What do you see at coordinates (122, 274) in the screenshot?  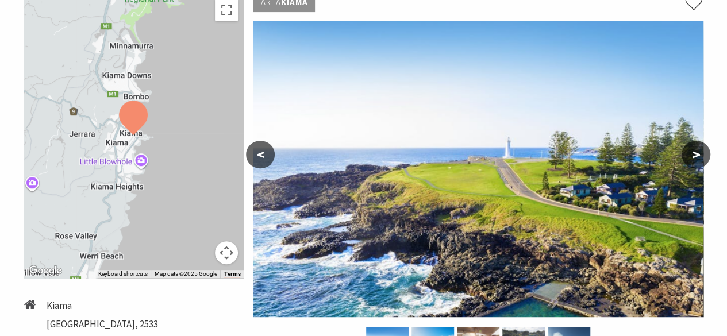 I see `button: Keyboard shortcuts` at bounding box center [122, 274].